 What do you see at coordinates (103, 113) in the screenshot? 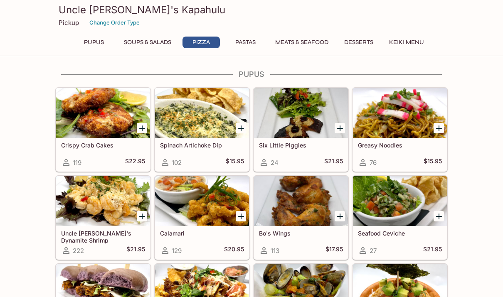
I see `div: Crispy Crab Cakes` at bounding box center [103, 113].